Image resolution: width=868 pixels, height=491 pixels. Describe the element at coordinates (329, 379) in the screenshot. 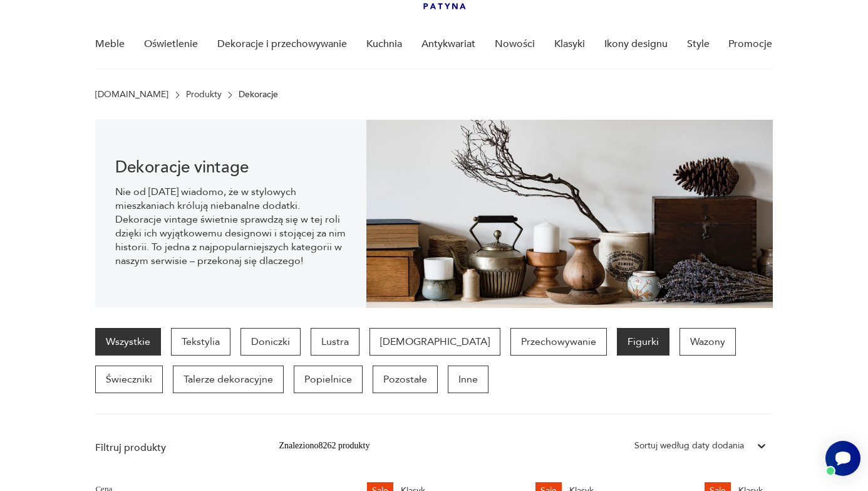

I see `a: Popielnice` at that location.